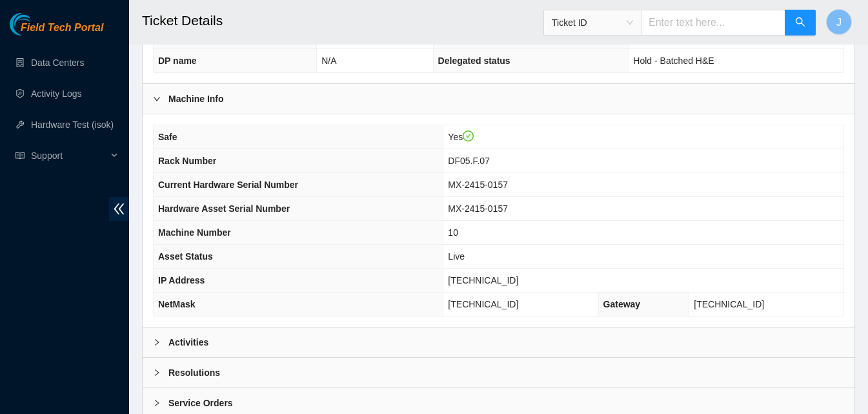 The image size is (868, 414). I want to click on span: Live, so click(457, 257).